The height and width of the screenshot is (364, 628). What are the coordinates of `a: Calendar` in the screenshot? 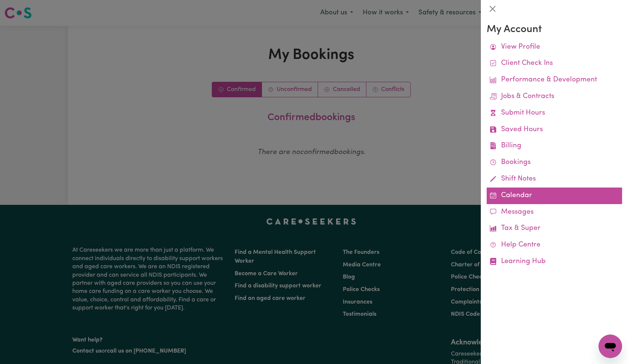 It's located at (554, 196).